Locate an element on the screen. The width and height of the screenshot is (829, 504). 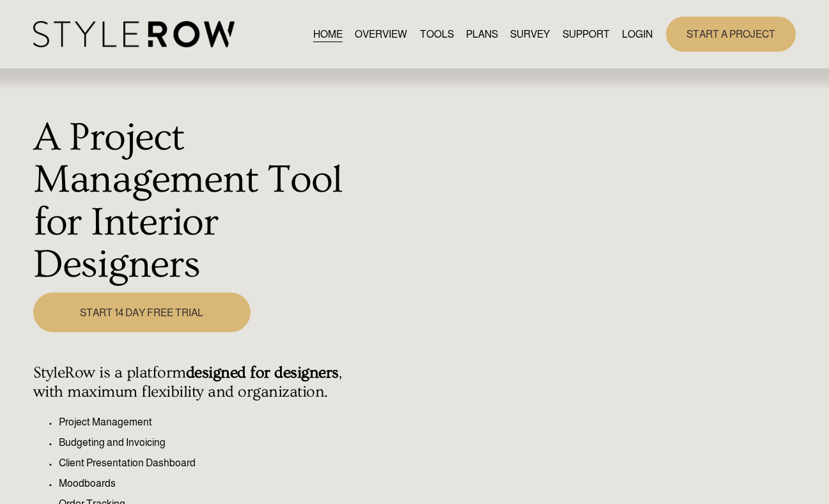
p: Budgeting and Invoicing is located at coordinates (203, 443).